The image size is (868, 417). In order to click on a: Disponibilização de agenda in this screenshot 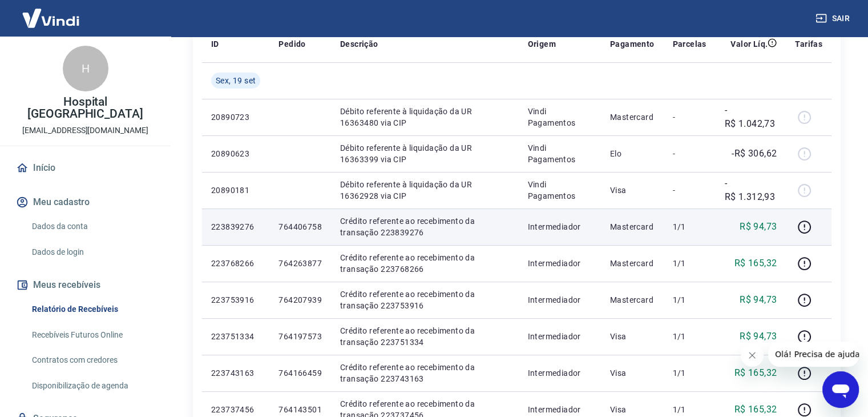, I will do `click(92, 386)`.